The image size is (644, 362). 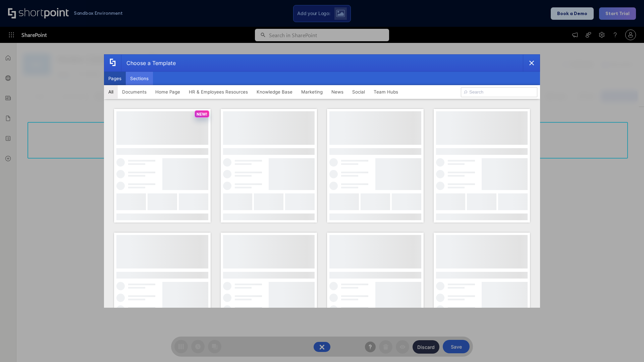 I want to click on div: Chat Widget, so click(x=627, y=346).